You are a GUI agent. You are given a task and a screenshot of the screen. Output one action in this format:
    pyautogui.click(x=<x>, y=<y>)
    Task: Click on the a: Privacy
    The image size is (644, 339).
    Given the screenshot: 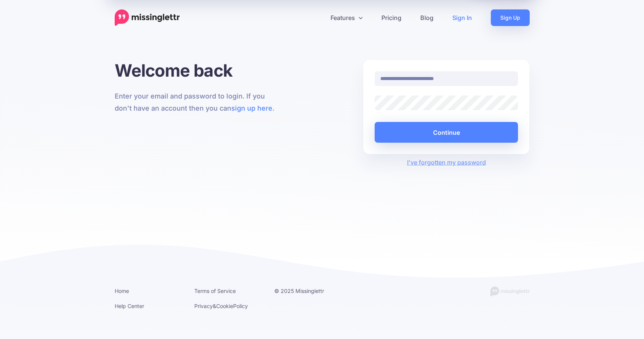 What is the action you would take?
    pyautogui.click(x=204, y=306)
    